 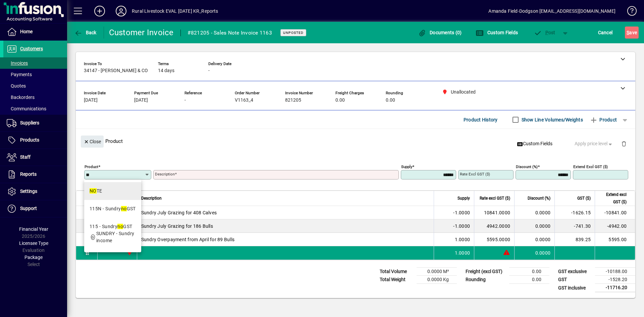 I want to click on td: Total Weight, so click(x=396, y=280).